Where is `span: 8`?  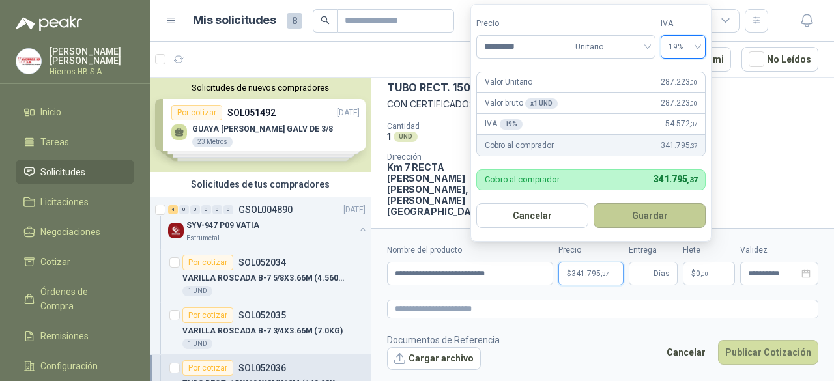
span: 8 is located at coordinates (294, 21).